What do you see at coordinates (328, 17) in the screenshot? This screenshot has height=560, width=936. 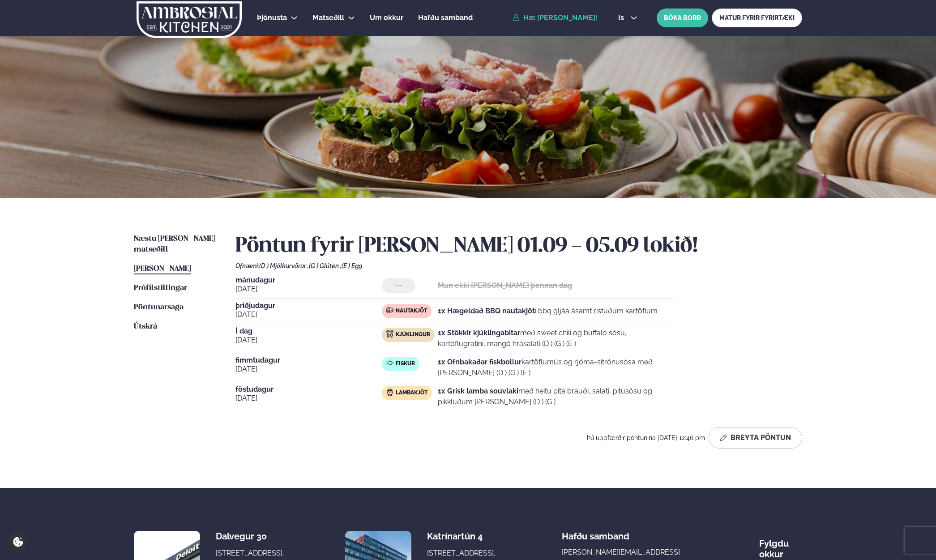 I see `span: Matseðill` at bounding box center [328, 17].